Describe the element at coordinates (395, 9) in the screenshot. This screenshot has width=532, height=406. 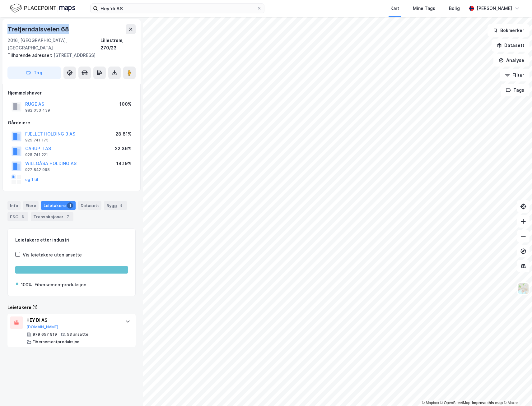
I see `div: Kart` at that location.